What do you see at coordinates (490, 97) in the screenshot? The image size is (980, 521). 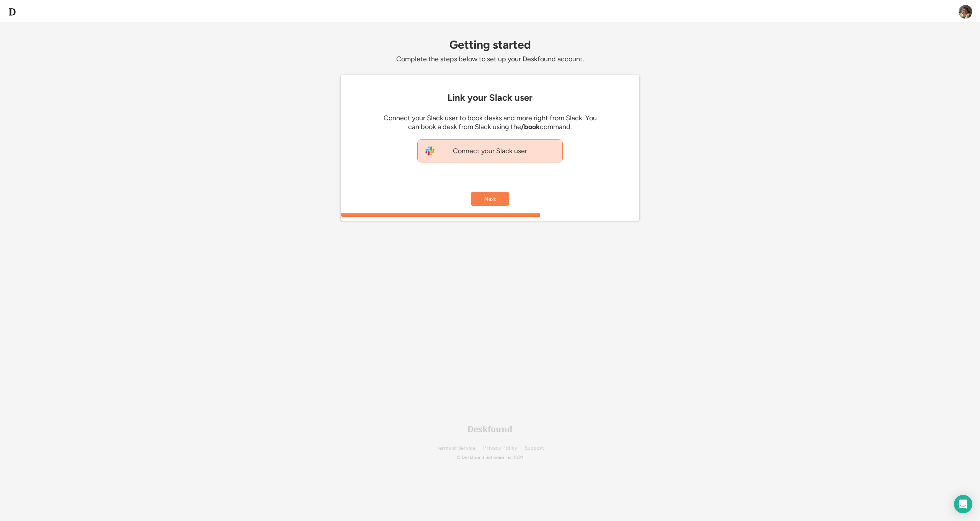 I see `div: Link your Slack user` at bounding box center [490, 97].